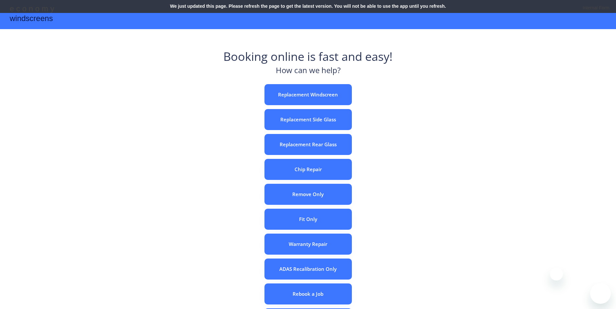 The height and width of the screenshot is (309, 616). I want to click on button: Remove Only, so click(308, 194).